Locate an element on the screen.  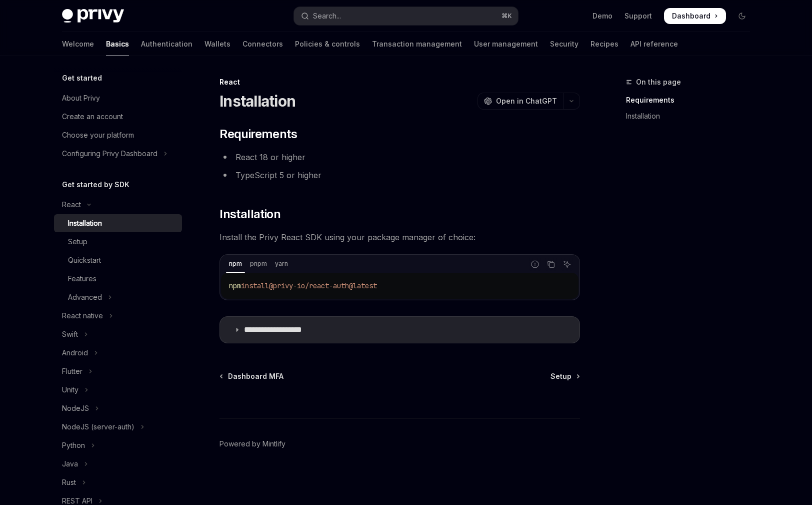
a: Choose your platform is located at coordinates (118, 135).